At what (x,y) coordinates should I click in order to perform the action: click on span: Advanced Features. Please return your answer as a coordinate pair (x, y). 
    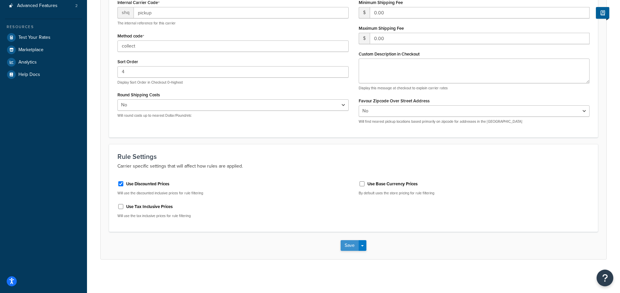
    Looking at the image, I should click on (37, 6).